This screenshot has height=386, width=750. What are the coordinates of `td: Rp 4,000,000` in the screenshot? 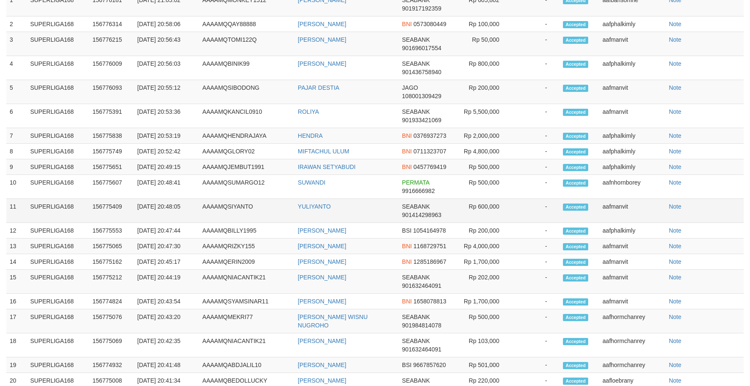 It's located at (484, 246).